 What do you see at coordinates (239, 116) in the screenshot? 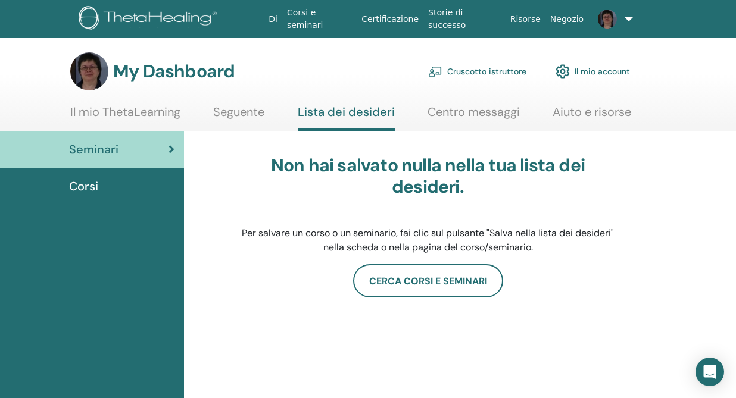
I see `a: Seguente` at bounding box center [239, 116].